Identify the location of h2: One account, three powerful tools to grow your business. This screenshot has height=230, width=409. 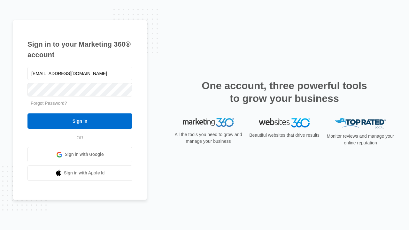
(284, 92).